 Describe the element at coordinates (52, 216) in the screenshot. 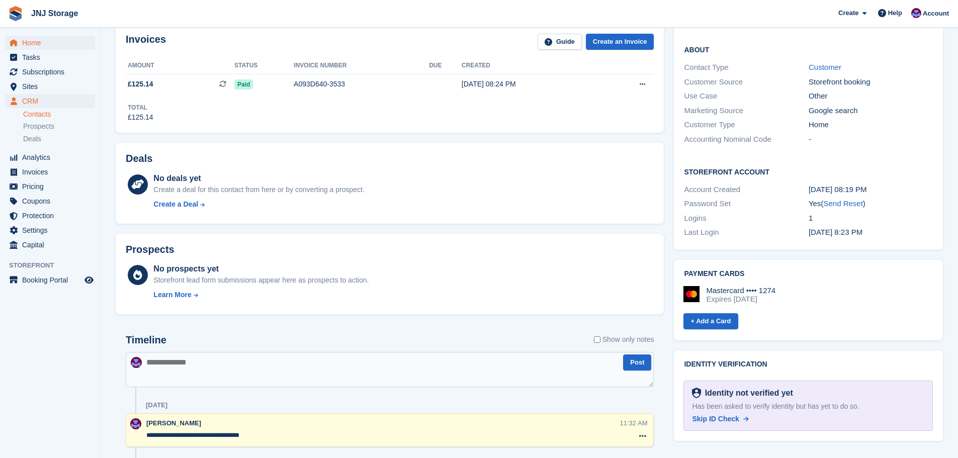

I see `span: Protection` at that location.